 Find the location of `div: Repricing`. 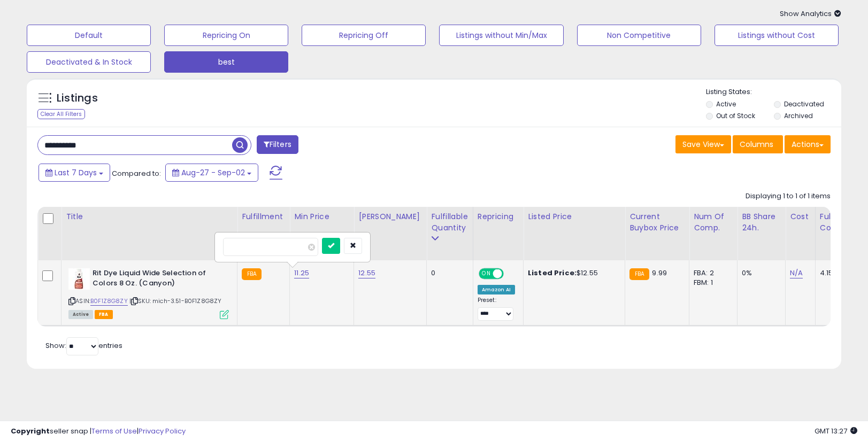

div: Repricing is located at coordinates (498, 217).